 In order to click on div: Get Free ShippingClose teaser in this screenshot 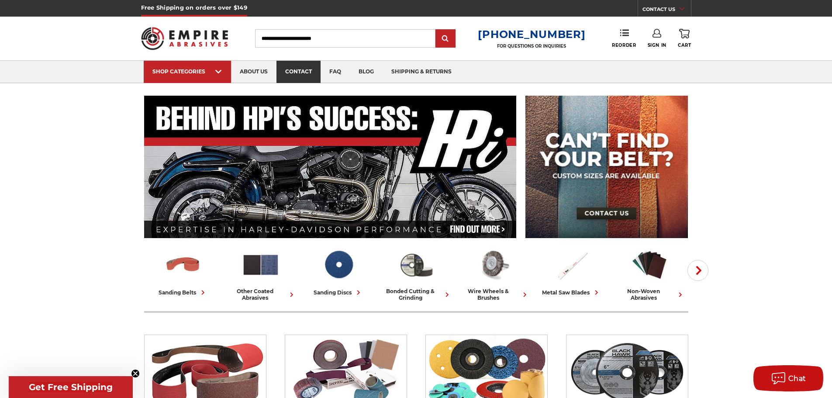, I will do `click(71, 387)`.